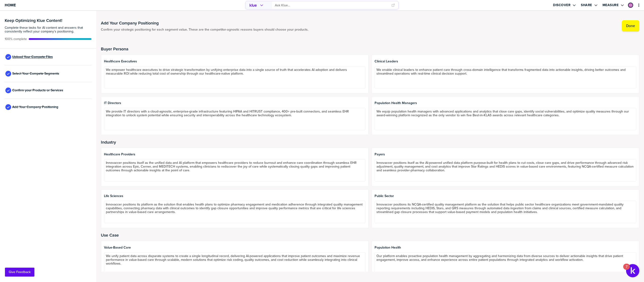  I want to click on span: Payers, so click(506, 154).